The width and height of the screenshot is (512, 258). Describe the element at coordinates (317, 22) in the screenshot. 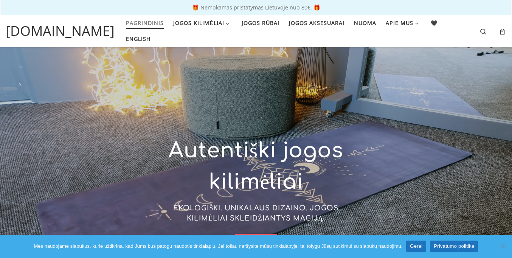

I see `span: Jogos aksesuarai` at that location.